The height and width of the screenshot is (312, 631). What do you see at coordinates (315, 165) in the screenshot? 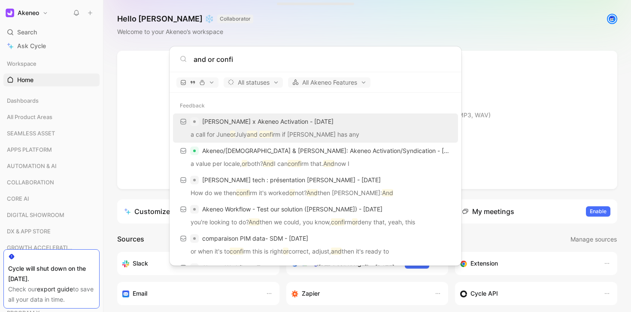
I see `p: a value per locale, both? I can rm that. now I` at bounding box center [315, 165].